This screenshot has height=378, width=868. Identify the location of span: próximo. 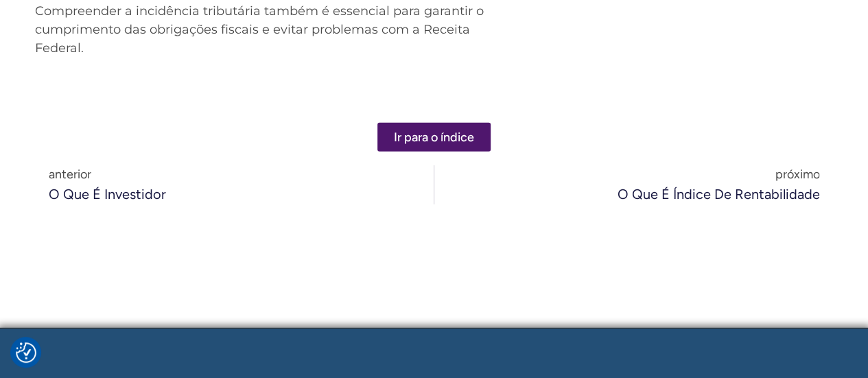
(718, 175).